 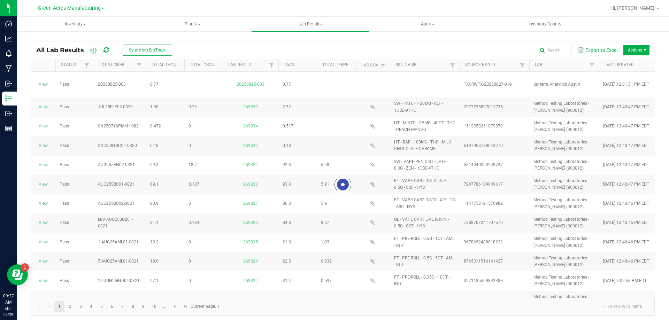 What do you see at coordinates (310, 24) in the screenshot?
I see `a: Lab Results` at bounding box center [310, 24].